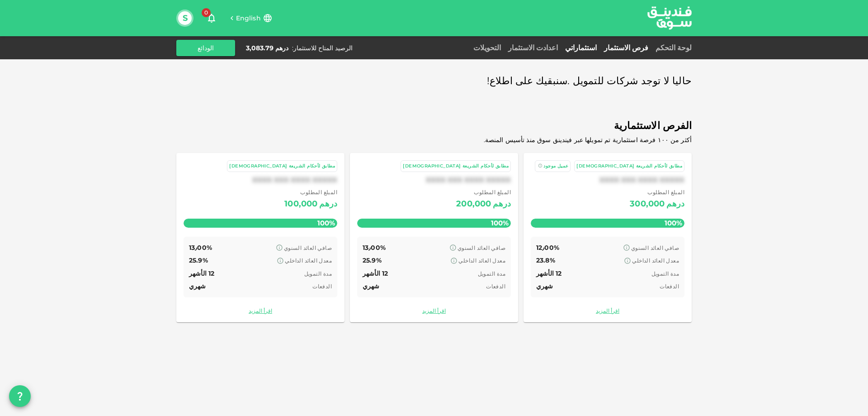  What do you see at coordinates (185, 18) in the screenshot?
I see `button: S` at bounding box center [185, 18].